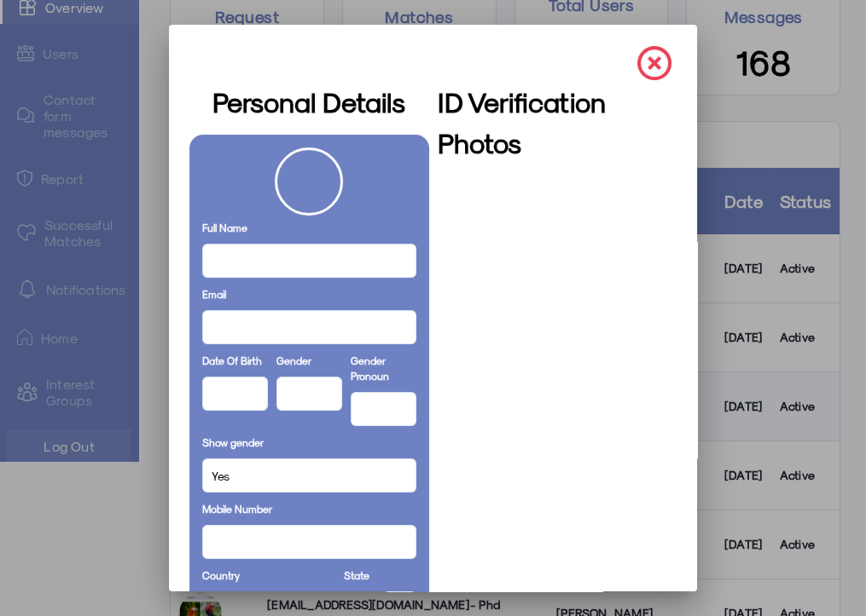 The image size is (866, 616). I want to click on label: Mobile Number, so click(237, 509).